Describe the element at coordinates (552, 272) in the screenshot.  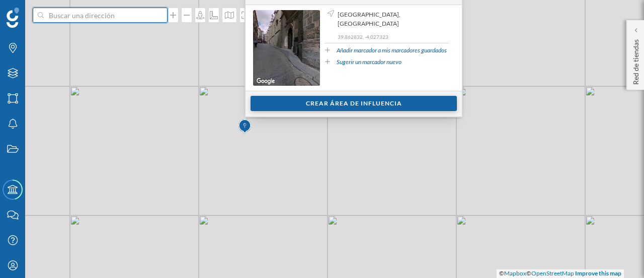
I see `a: OpenStreetMap` at that location.